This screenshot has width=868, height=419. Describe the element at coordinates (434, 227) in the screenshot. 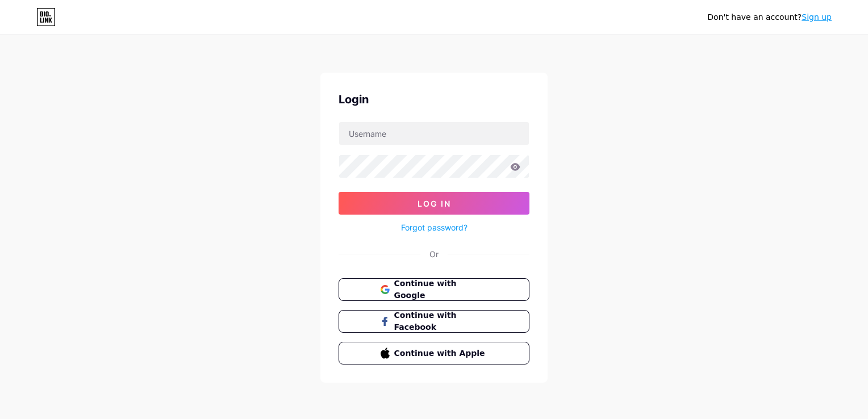

I see `a: Forgot password?` at that location.